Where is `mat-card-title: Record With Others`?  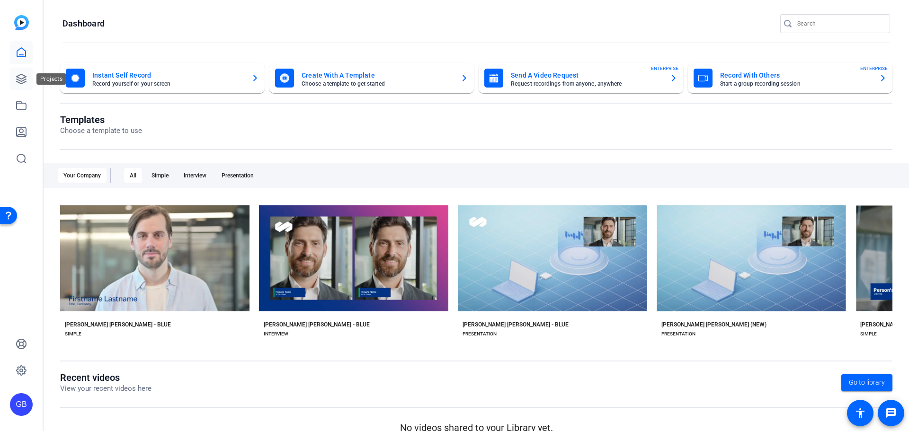
mat-card-title: Record With Others is located at coordinates (795, 75).